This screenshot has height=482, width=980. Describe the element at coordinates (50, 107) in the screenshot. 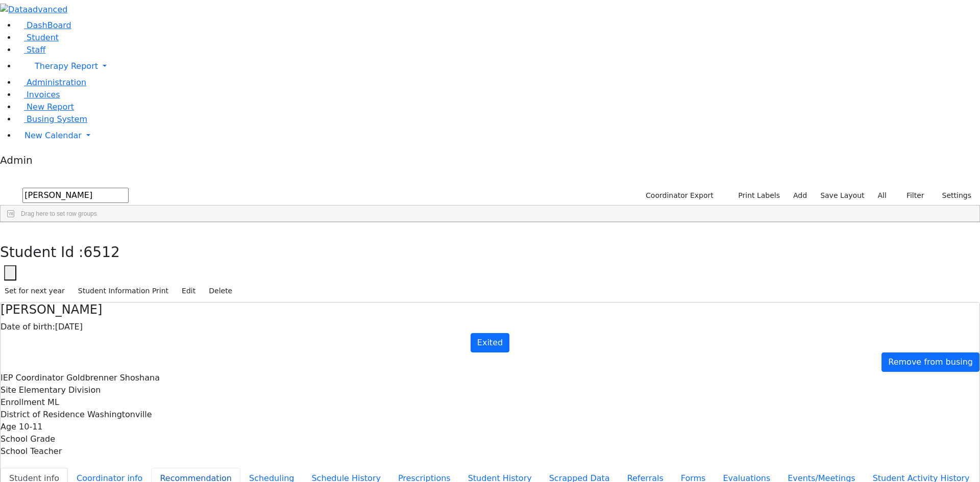

I see `span: New Report` at that location.